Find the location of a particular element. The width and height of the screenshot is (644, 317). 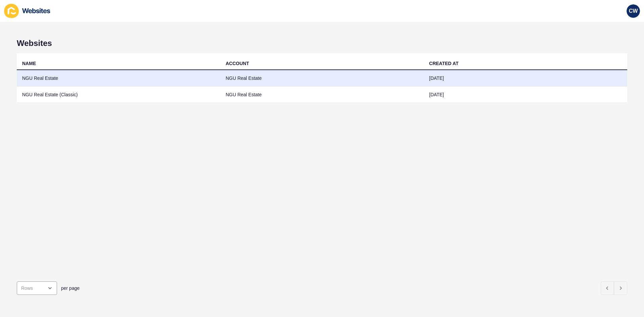

h1: Websites is located at coordinates (322, 43).